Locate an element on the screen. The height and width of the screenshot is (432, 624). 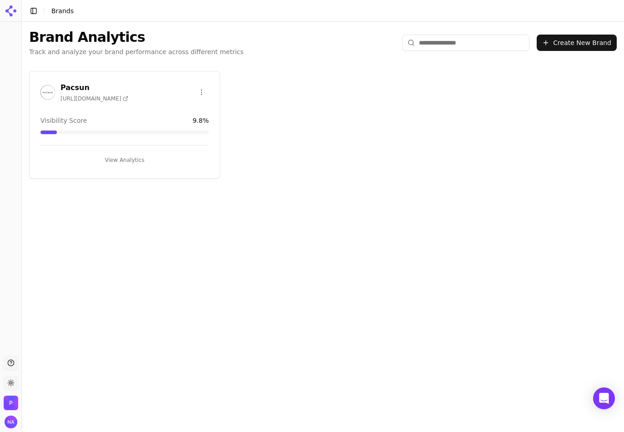
img: Nico Arce is located at coordinates (11, 422).